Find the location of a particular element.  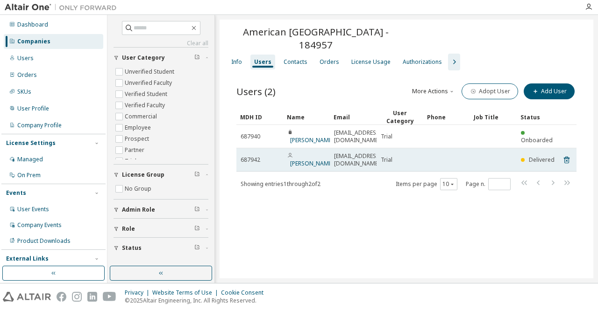

div: User Events is located at coordinates (33, 210).